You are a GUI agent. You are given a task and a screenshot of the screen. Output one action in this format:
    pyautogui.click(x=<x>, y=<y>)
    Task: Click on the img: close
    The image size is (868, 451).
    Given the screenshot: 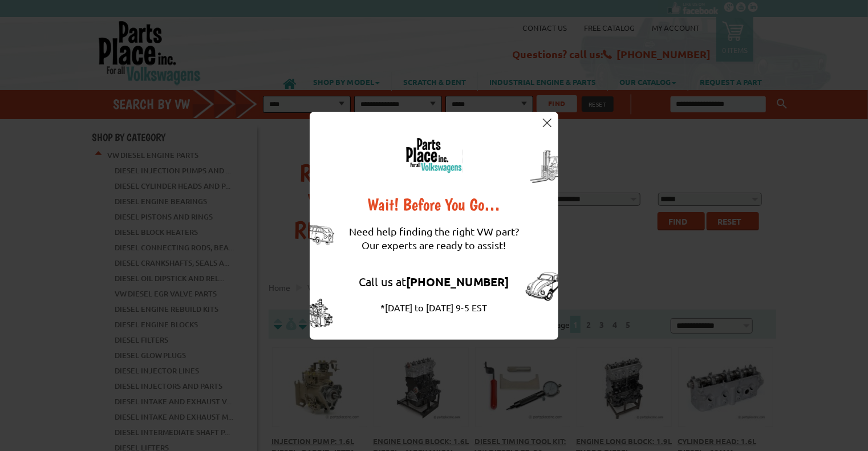 What is the action you would take?
    pyautogui.click(x=546, y=123)
    